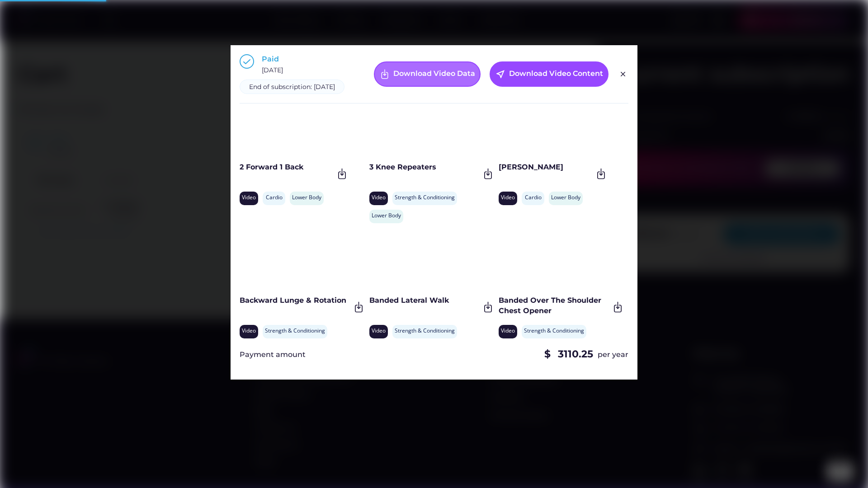 The width and height of the screenshot is (868, 488). Describe the element at coordinates (385, 74) in the screenshot. I see `img: Frame%20%287%29.svg` at that location.